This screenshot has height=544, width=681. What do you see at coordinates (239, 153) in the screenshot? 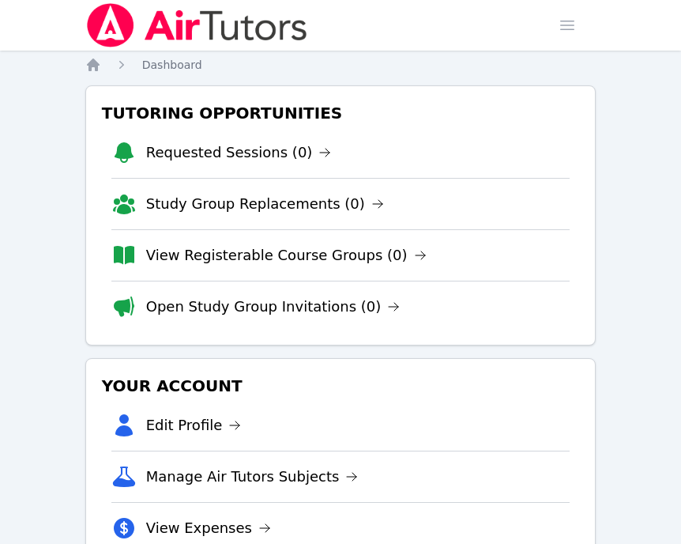
I see `a: Requested Sessions (0)` at bounding box center [239, 153].